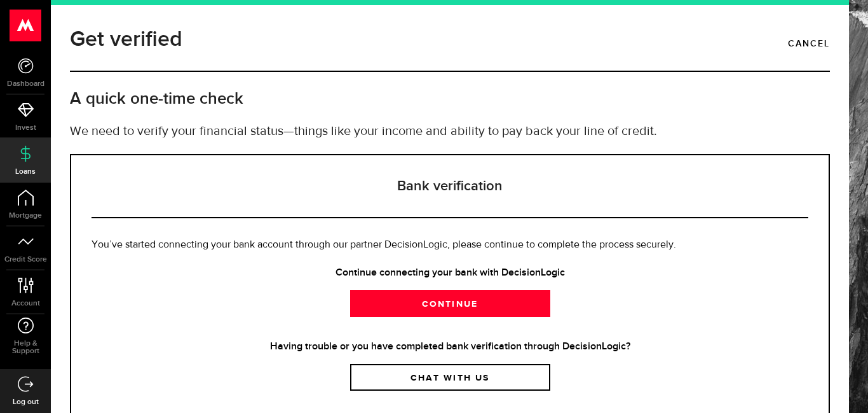 Image resolution: width=868 pixels, height=413 pixels. Describe the element at coordinates (450, 273) in the screenshot. I see `strong: Continue connecting your bank with DecisionLogic` at that location.